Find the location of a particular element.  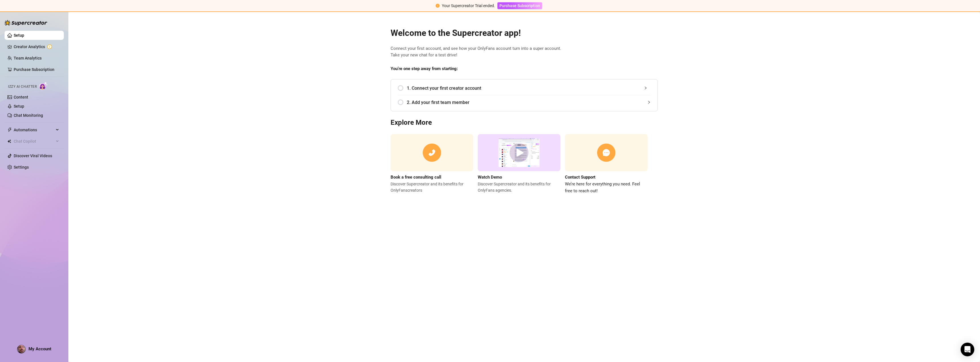

a: Book a free consulting callDiscover Supercreator and its benefits for OnlyFanscreators is located at coordinates (432, 164).